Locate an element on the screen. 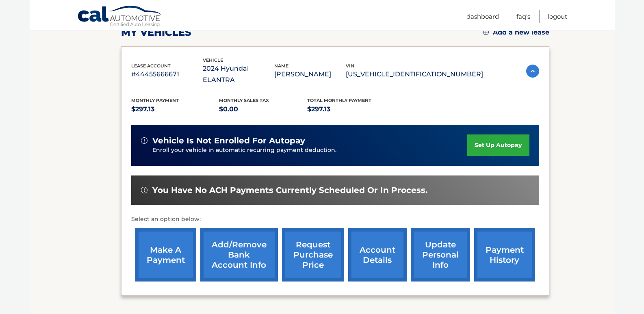 This screenshot has width=644, height=314. span: Monthly Payment is located at coordinates (155, 100).